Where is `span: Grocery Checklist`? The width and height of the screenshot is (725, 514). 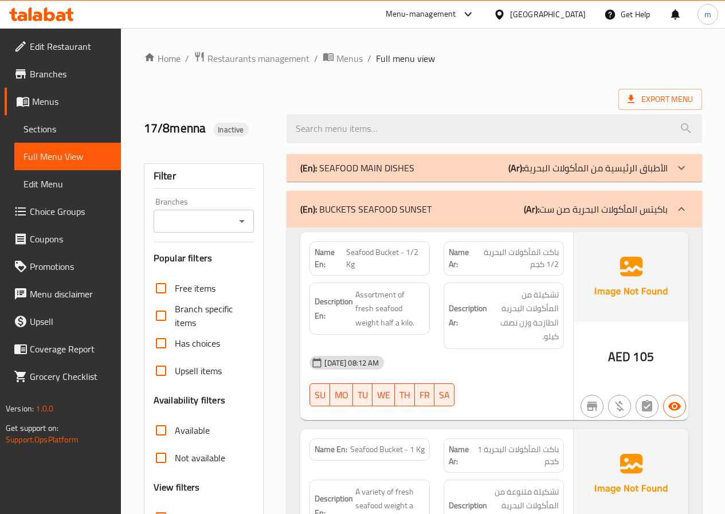
span: Grocery Checklist is located at coordinates (71, 377).